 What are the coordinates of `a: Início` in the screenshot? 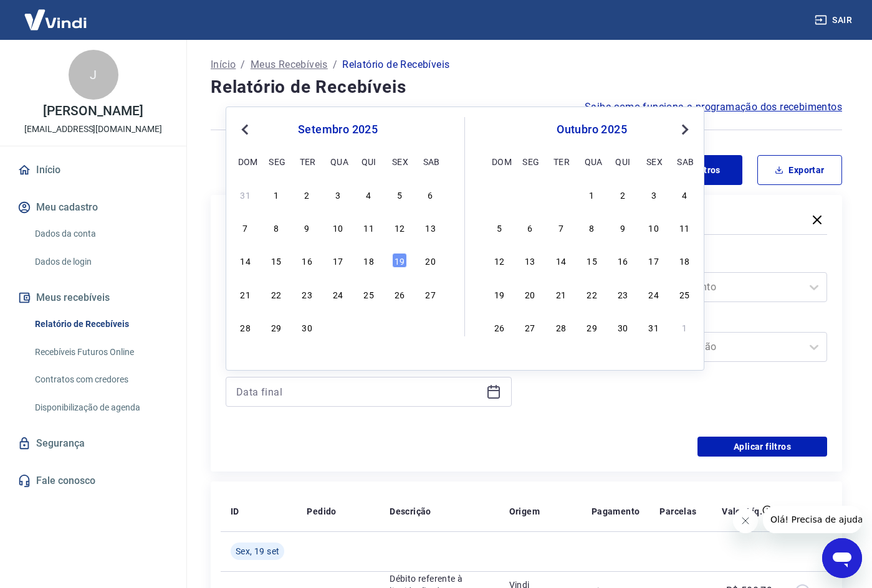 It's located at (92, 170).